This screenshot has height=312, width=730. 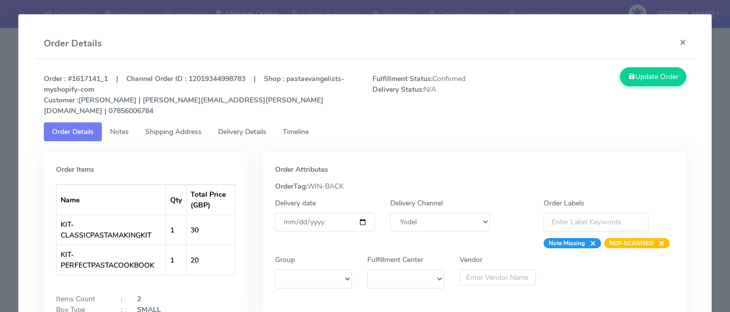 What do you see at coordinates (474, 186) in the screenshot?
I see `div: WIN-BACK` at bounding box center [474, 186].